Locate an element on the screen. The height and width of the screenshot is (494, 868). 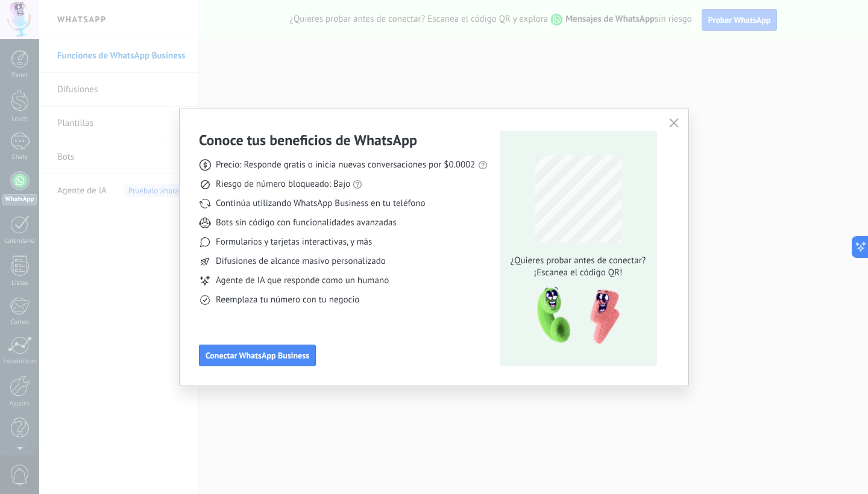
span: ¡Escanea el código QR! is located at coordinates (578, 273).